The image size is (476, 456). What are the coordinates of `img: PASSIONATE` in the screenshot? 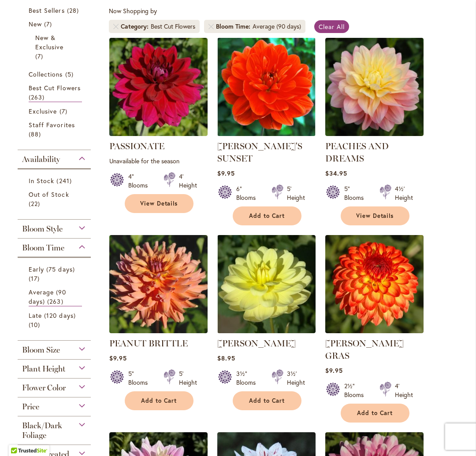 It's located at (158, 87).